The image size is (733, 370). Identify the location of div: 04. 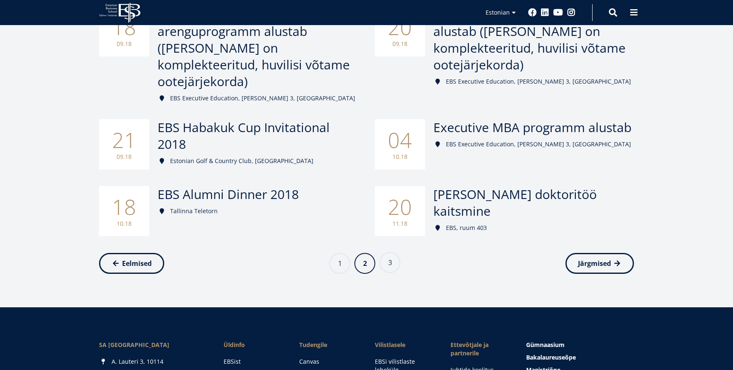
(400, 144).